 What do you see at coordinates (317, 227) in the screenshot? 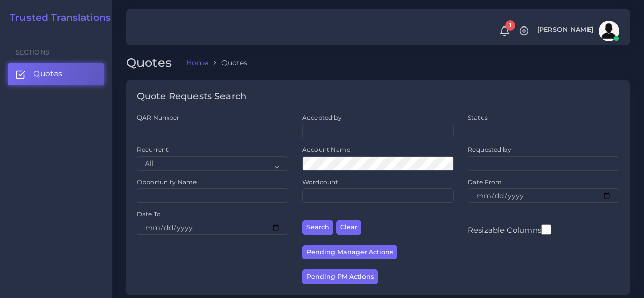
I see `button: Search` at bounding box center [317, 227].